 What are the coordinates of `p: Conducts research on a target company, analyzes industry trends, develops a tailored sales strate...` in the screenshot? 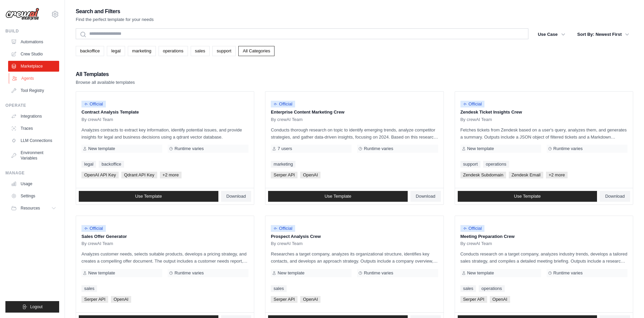 It's located at (544, 257).